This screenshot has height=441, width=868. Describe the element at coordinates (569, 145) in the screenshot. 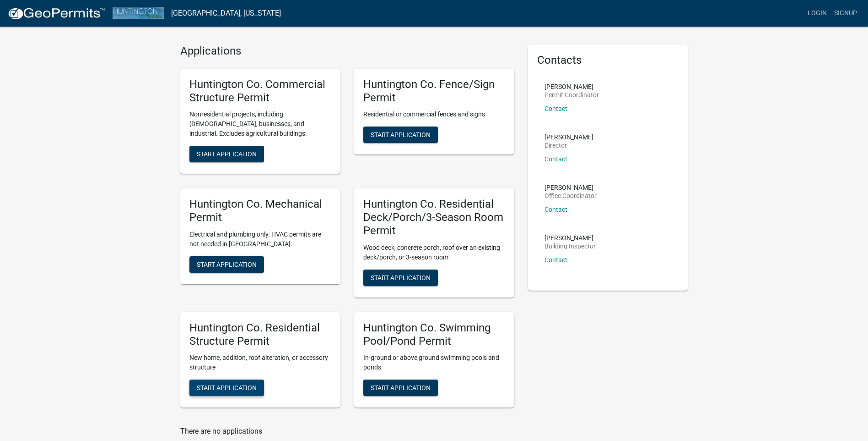

I see `p: Director` at that location.